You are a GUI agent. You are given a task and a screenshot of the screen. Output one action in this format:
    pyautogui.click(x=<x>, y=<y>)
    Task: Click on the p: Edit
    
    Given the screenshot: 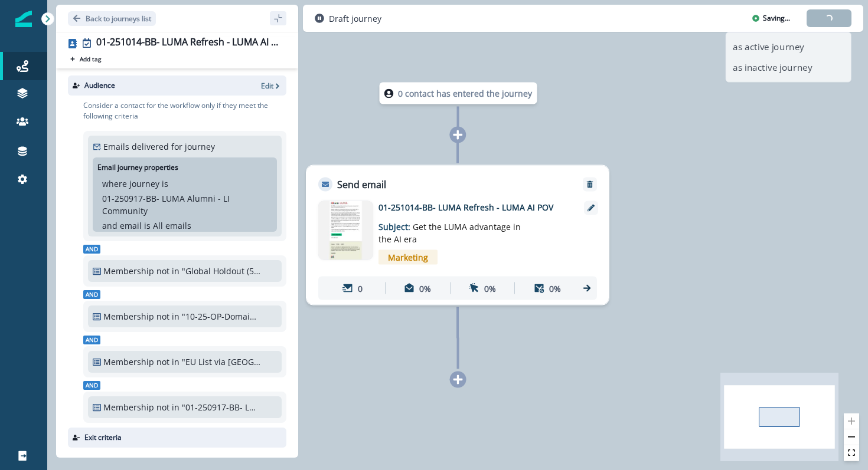 What is the action you would take?
    pyautogui.click(x=267, y=86)
    